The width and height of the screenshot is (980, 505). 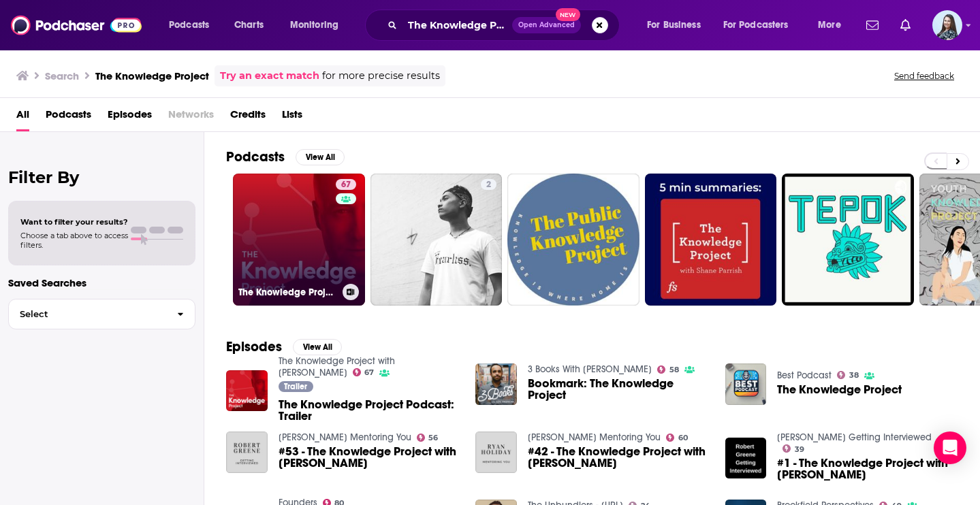 I want to click on span: 39, so click(x=800, y=449).